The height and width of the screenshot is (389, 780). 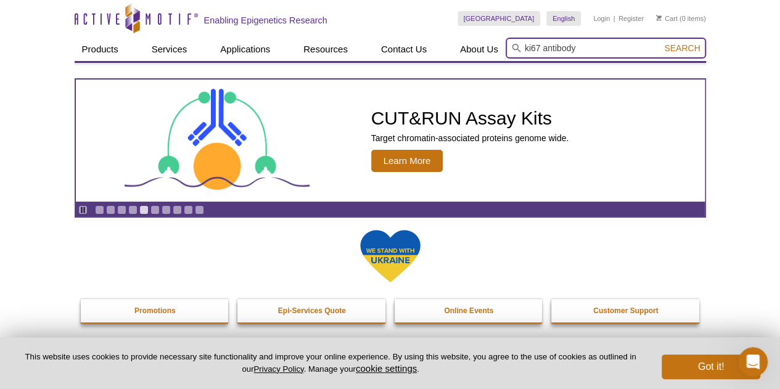 What do you see at coordinates (100, 49) in the screenshot?
I see `a: Products` at bounding box center [100, 49].